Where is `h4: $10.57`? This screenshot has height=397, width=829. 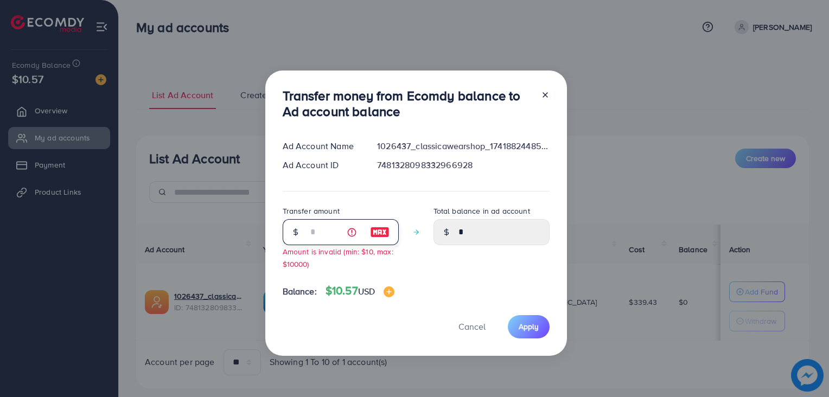
h4: $10.57 is located at coordinates (360, 291).